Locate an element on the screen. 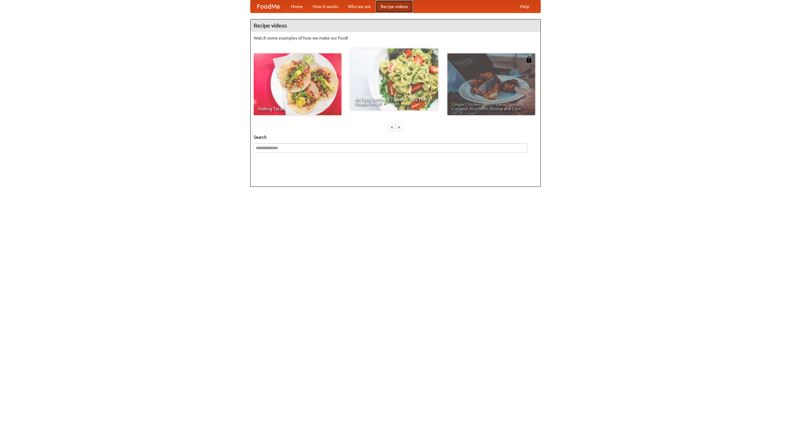 Image resolution: width=791 pixels, height=437 pixels. a: An Easy, Summery Tomato Pasta That's Ready for Fall is located at coordinates (394, 79).